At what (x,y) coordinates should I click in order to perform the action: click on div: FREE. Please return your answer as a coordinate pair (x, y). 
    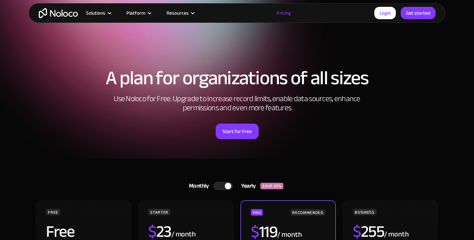
    Looking at the image, I should click on (53, 212).